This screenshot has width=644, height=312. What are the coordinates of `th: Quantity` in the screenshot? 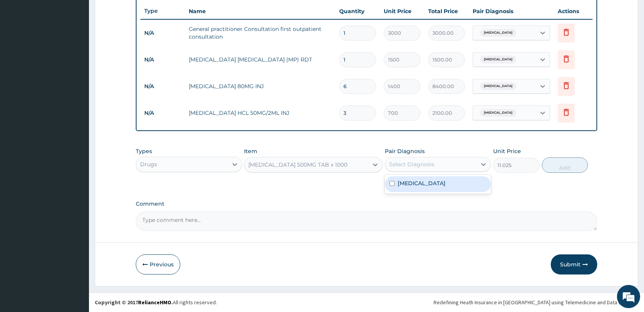 It's located at (357, 11).